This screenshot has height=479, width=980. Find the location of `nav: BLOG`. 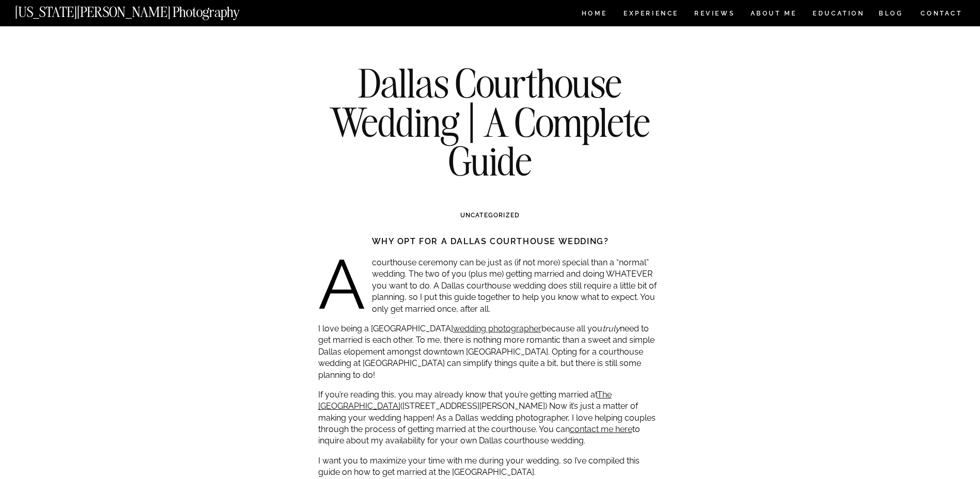

nav: BLOG is located at coordinates (891, 15).